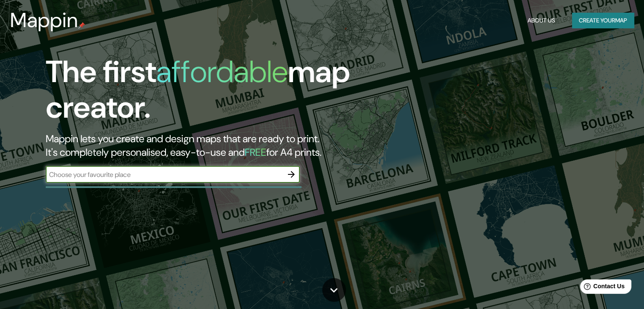 The height and width of the screenshot is (309, 644). Describe the element at coordinates (207, 93) in the screenshot. I see `h1: The first map creator.` at that location.